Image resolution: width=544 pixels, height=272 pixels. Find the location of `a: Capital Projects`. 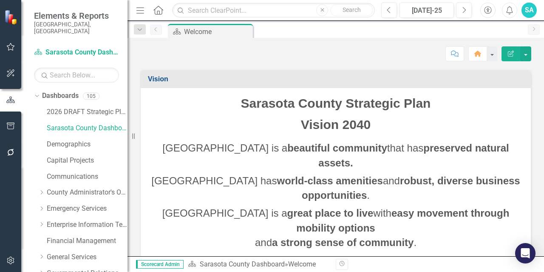

a: Capital Projects is located at coordinates (87, 160).